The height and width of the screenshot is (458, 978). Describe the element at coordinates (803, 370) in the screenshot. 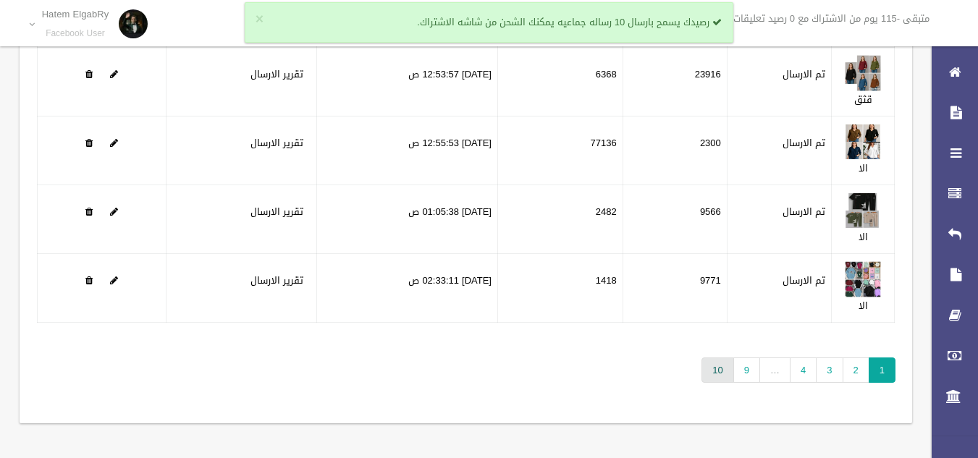

I see `a: 4` at that location.